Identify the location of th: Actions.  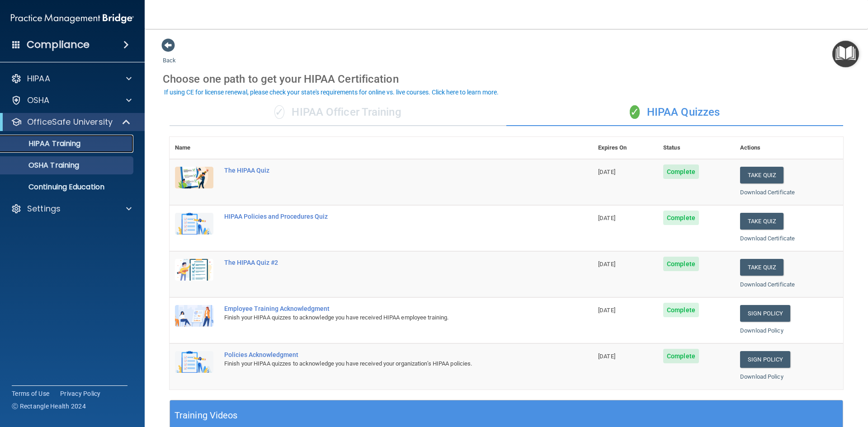
(789, 148).